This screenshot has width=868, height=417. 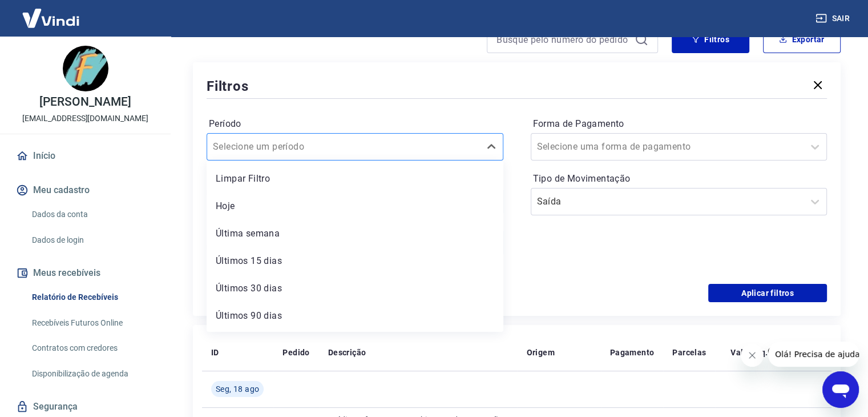 What do you see at coordinates (355, 124) in the screenshot?
I see `label: Período` at bounding box center [355, 124].